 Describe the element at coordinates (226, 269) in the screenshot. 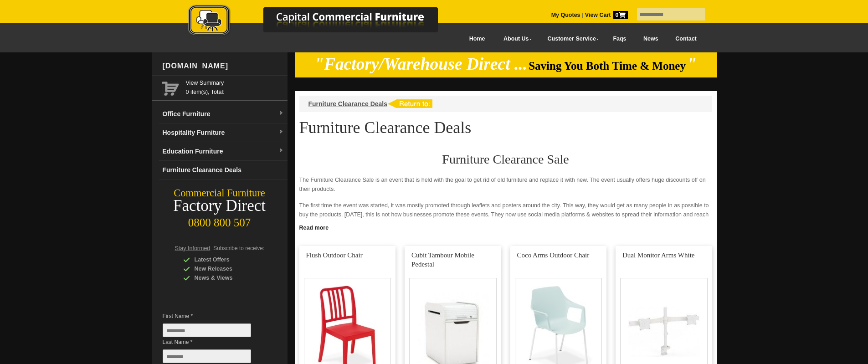

I see `div: New Releases` at that location.